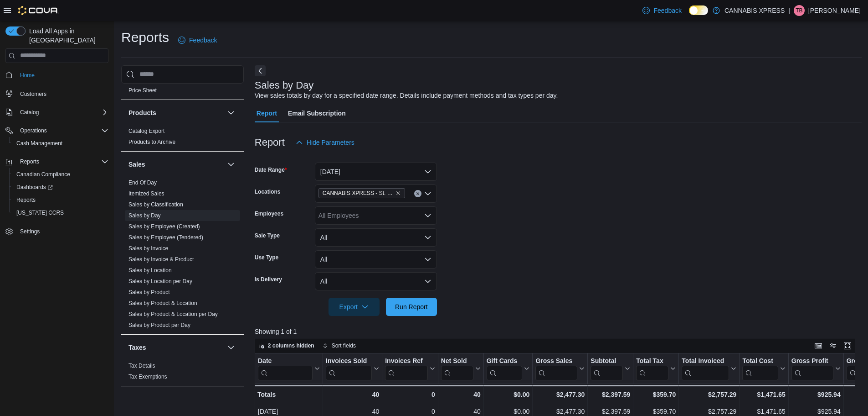  Describe the element at coordinates (146, 194) in the screenshot. I see `a: Itemized Sales` at that location.